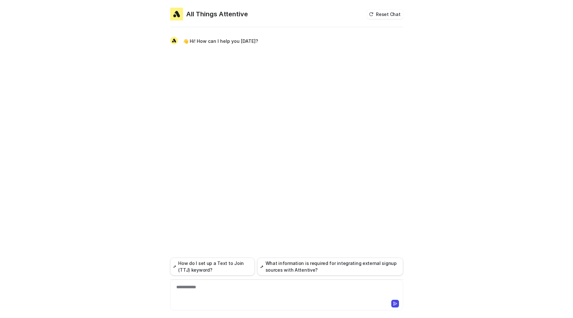 The width and height of the screenshot is (573, 318). What do you see at coordinates (213, 267) in the screenshot?
I see `button: How do I set up a Text to Join (TTJ) keyword?` at bounding box center [213, 267].